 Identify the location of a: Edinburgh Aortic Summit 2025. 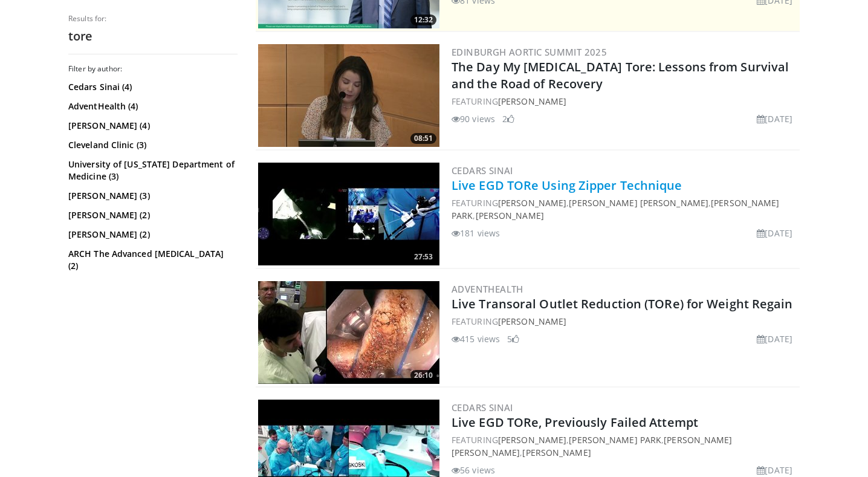
(529, 52).